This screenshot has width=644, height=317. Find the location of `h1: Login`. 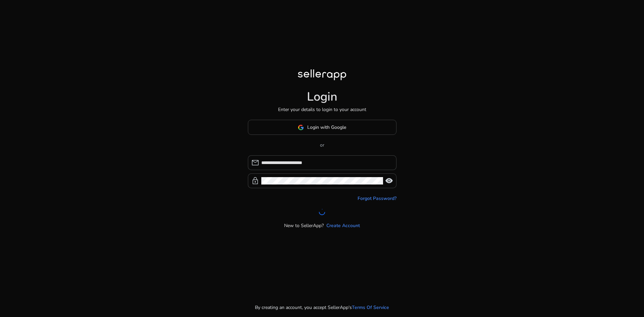

h1: Login is located at coordinates (322, 96).